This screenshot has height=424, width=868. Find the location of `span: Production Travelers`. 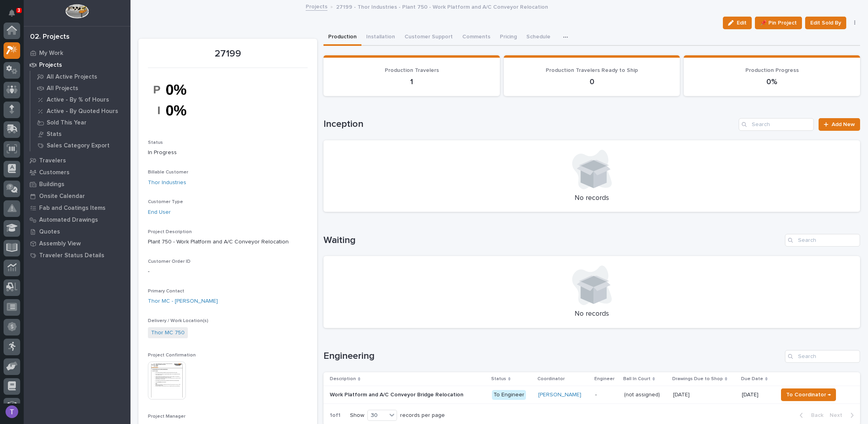

span: Production Travelers is located at coordinates (412, 70).